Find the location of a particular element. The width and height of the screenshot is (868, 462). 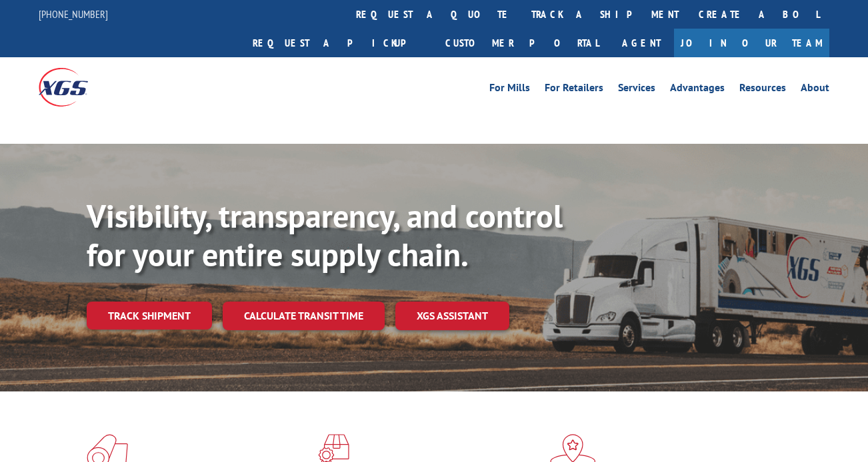

a: Advantages is located at coordinates (697, 90).